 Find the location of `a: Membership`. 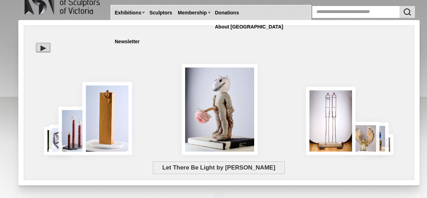

a: Membership is located at coordinates (192, 13).